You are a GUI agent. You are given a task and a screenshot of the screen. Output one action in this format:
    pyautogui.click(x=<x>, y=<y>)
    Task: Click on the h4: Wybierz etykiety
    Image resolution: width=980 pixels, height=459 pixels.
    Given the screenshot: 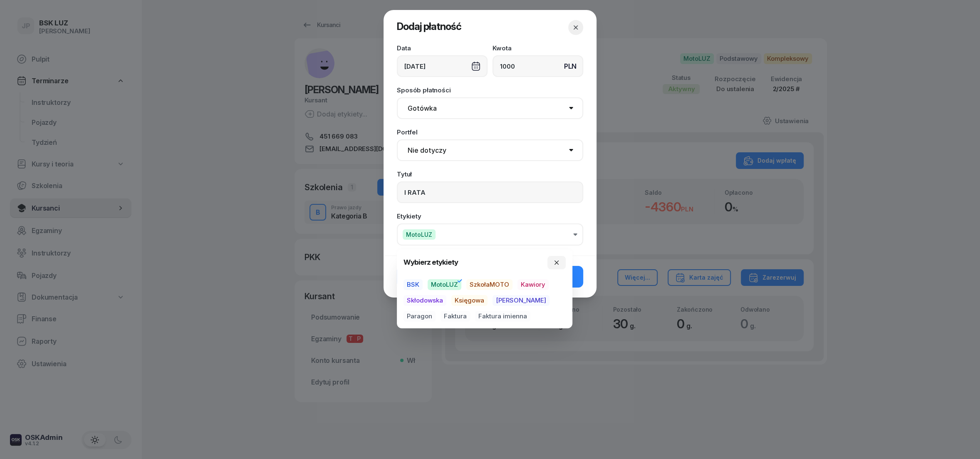 What is the action you would take?
    pyautogui.click(x=431, y=262)
    